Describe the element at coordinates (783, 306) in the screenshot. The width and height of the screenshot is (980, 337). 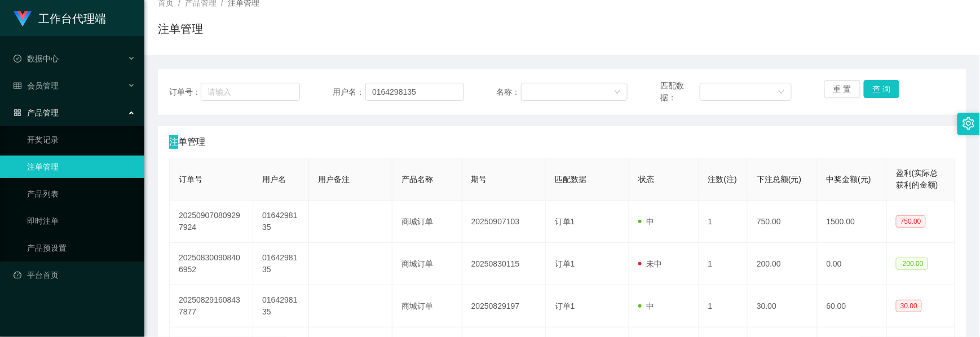
I see `td: 30.00` at that location.